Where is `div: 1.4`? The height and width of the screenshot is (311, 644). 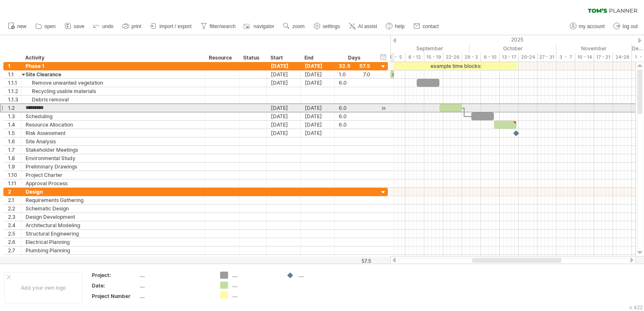 div: 1.4 is located at coordinates (14, 124).